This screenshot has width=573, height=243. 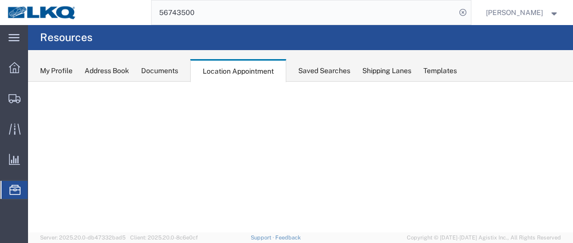 I want to click on div: Location Appointment, so click(x=238, y=71).